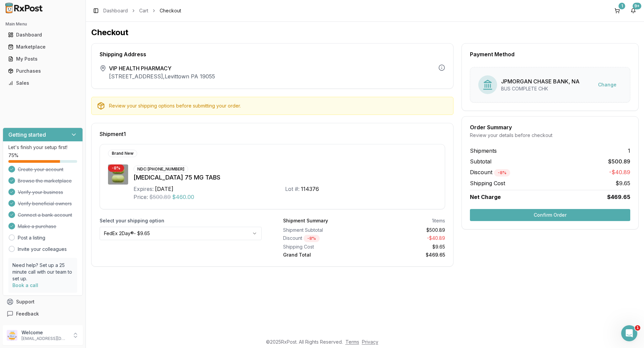  What do you see at coordinates (118, 174) in the screenshot?
I see `img: Gemtesa 75 MG TABS` at bounding box center [118, 174].